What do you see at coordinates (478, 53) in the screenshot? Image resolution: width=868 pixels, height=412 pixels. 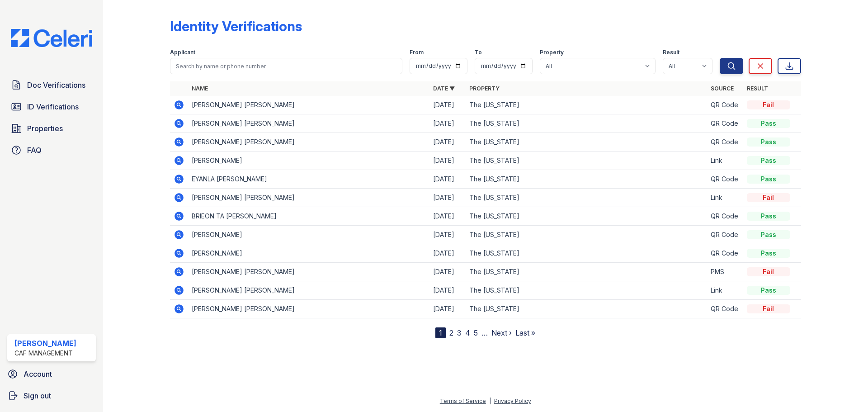 I see `label: To` at bounding box center [478, 53].